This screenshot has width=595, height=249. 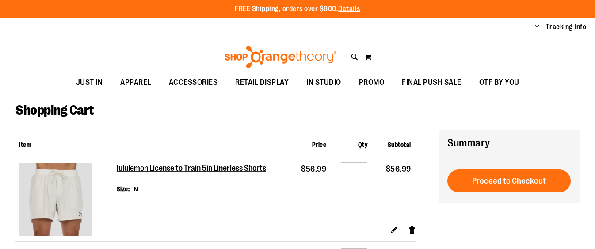 What do you see at coordinates (319, 145) in the screenshot?
I see `span: Price` at bounding box center [319, 145].